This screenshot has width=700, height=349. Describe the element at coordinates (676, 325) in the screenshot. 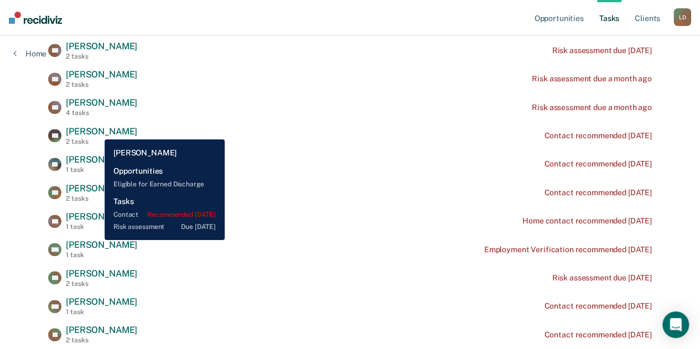

I see `div: Open Intercom Messenger` at that location.